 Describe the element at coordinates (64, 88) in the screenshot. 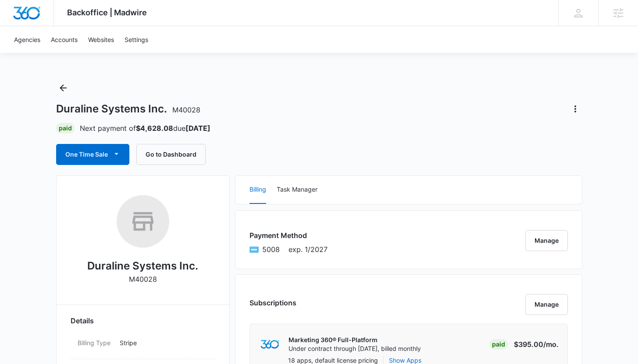

I see `button: Back` at that location.